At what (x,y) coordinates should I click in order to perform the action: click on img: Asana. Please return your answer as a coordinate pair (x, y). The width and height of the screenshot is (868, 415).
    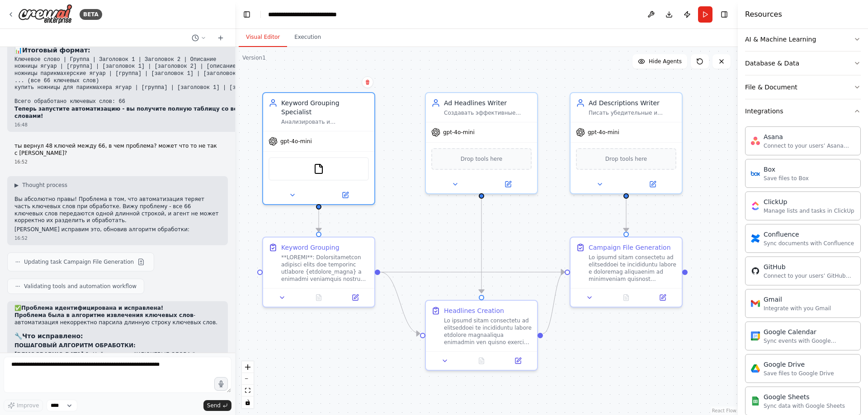
    Looking at the image, I should click on (755, 141).